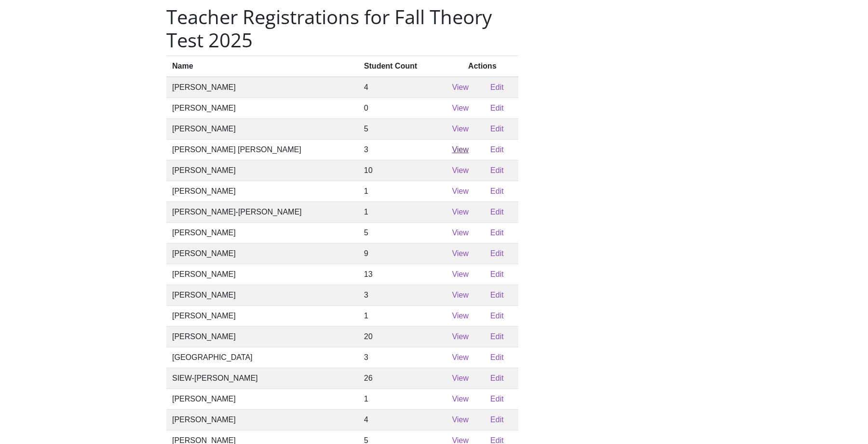 The width and height of the screenshot is (868, 444). I want to click on td: 13, so click(402, 274).